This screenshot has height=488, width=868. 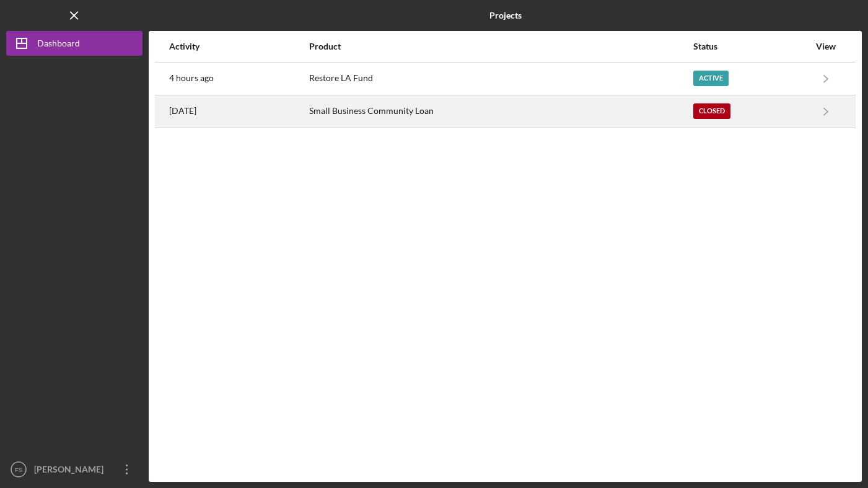 What do you see at coordinates (501, 79) in the screenshot?
I see `div: Restore LA Fund` at bounding box center [501, 79].